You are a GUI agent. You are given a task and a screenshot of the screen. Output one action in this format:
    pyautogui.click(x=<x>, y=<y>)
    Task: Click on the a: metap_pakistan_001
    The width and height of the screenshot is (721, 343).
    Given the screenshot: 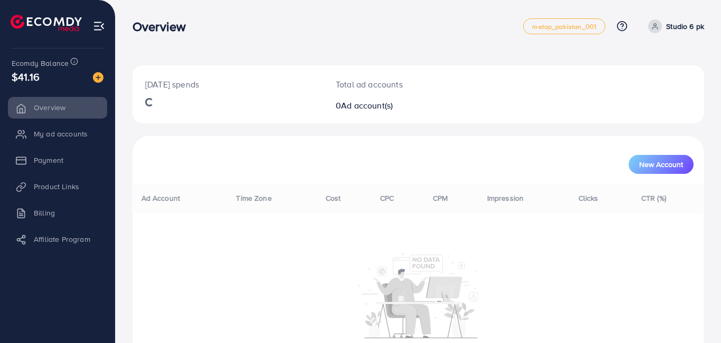 What is the action you would take?
    pyautogui.click(x=564, y=26)
    